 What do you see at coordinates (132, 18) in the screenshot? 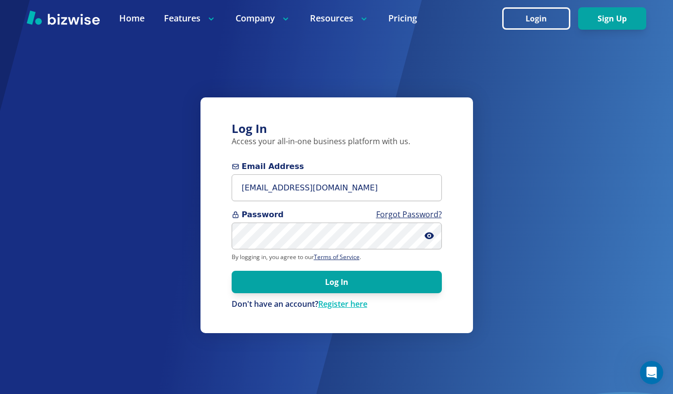
I see `a: Home` at bounding box center [132, 18].